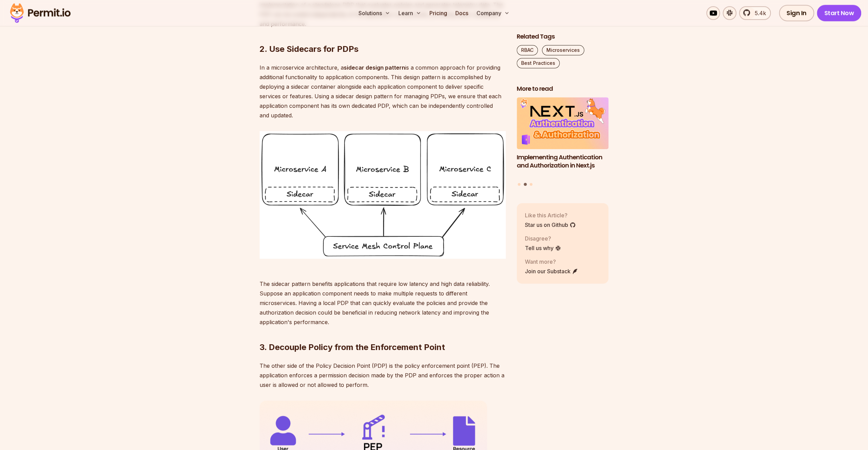 This screenshot has width=868, height=450. I want to click on a: Join our Substack, so click(551, 271).